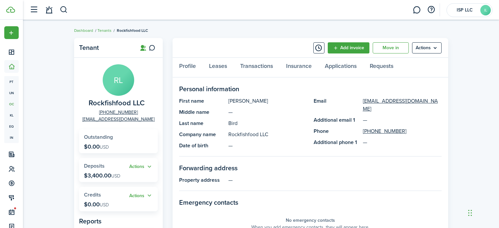  What do you see at coordinates (485, 10) in the screenshot?
I see `avatar-text: IL` at bounding box center [485, 10].